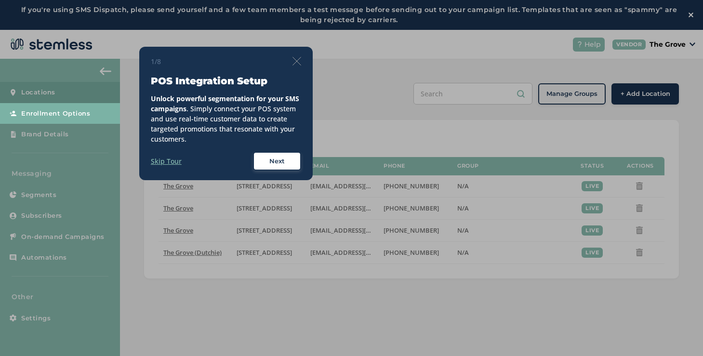 Image resolution: width=703 pixels, height=356 pixels. I want to click on button: Next, so click(277, 161).